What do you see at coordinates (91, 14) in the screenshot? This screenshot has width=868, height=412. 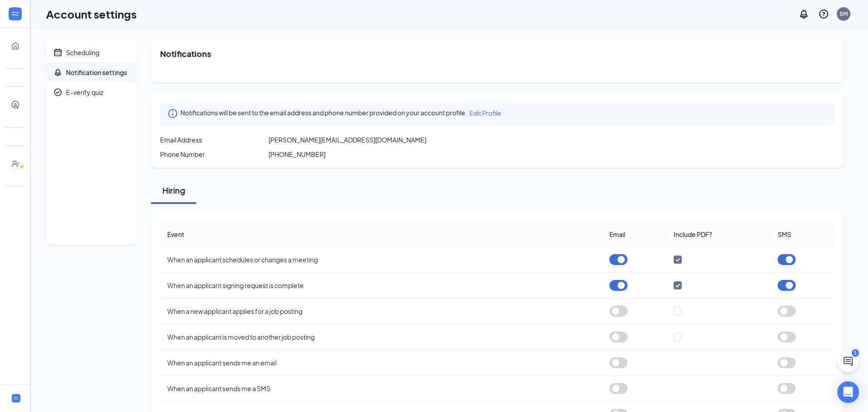 I see `h1: Account settings` at bounding box center [91, 14].